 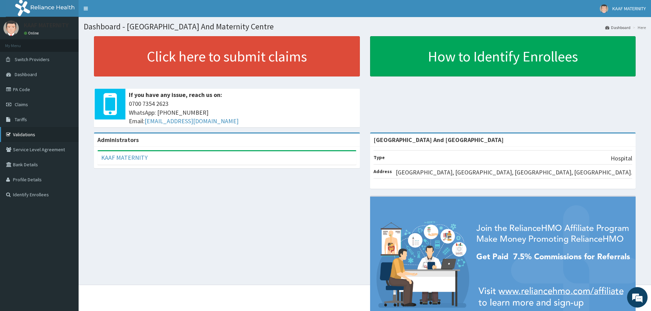 What do you see at coordinates (379, 158) in the screenshot?
I see `b: Type` at bounding box center [379, 158].